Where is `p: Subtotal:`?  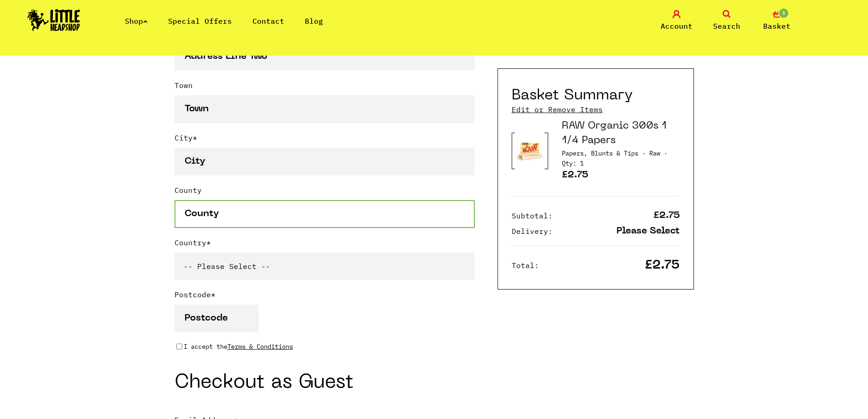 p: Subtotal: is located at coordinates (532, 216).